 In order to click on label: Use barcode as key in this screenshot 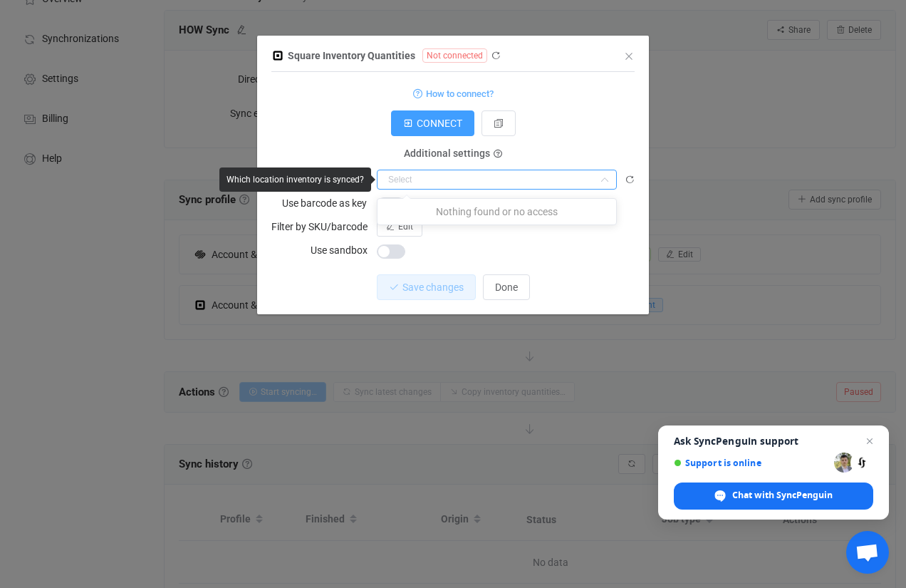, I will do `click(328, 203)`.